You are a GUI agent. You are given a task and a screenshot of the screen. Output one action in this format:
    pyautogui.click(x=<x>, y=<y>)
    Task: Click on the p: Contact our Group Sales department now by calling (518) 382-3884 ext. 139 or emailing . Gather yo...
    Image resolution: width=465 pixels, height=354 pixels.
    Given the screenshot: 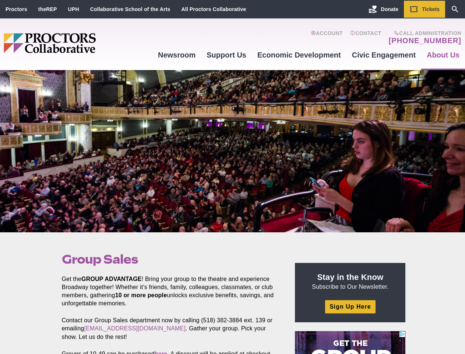 What is the action you would take?
    pyautogui.click(x=170, y=328)
    